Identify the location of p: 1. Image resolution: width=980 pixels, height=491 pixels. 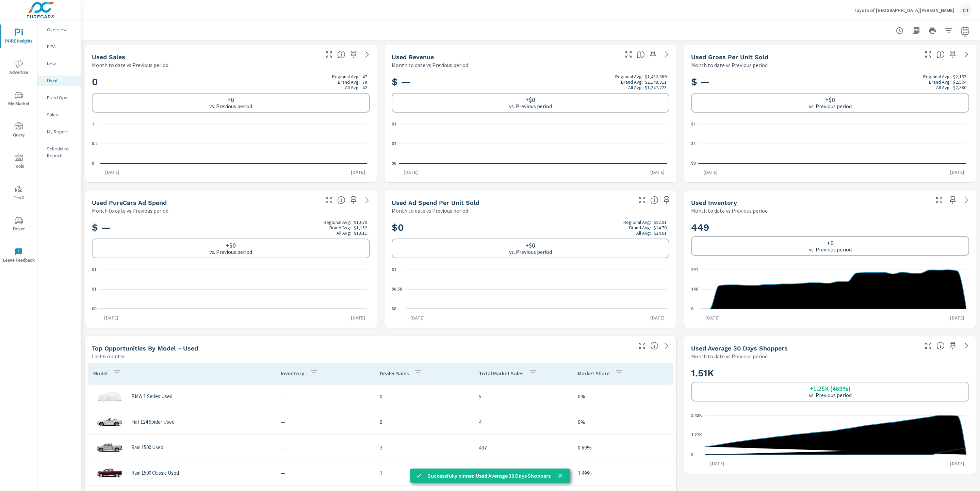
(424, 473).